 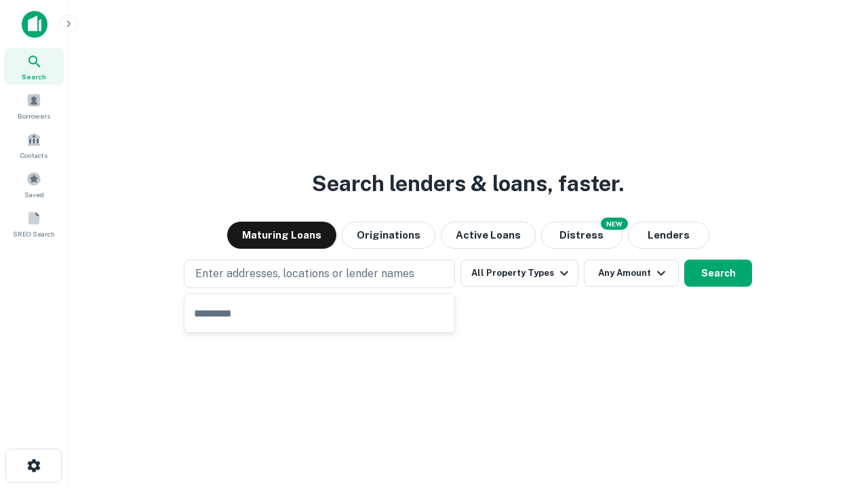 What do you see at coordinates (34, 106) in the screenshot?
I see `div: Borrowers` at bounding box center [34, 106].